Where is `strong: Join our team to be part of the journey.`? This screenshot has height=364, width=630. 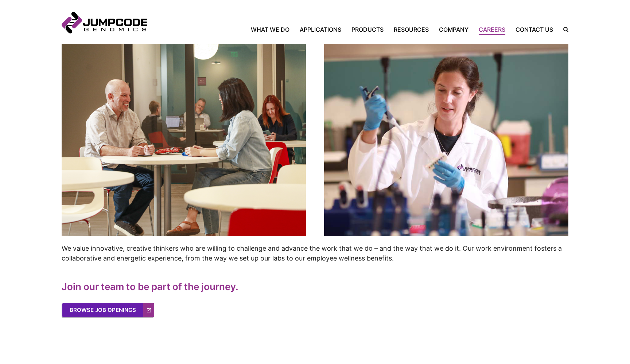 strong: Join our team to be part of the journey. is located at coordinates (150, 286).